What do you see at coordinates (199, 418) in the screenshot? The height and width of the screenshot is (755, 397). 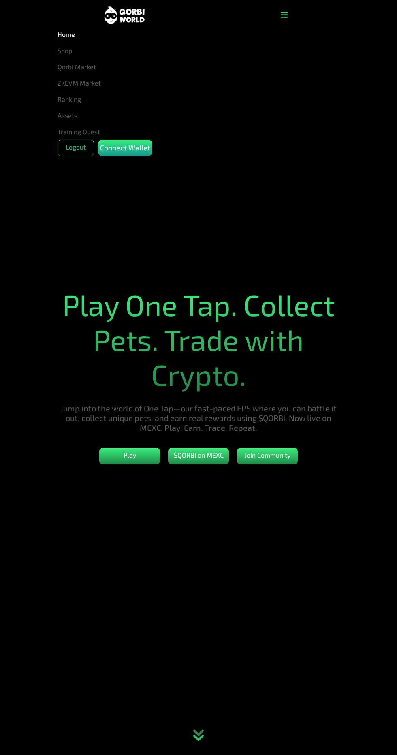 I see `h5: Jump into the world of One Tap—our fast-paced FPS where you can battle it out, collect unique pet...` at bounding box center [199, 418].